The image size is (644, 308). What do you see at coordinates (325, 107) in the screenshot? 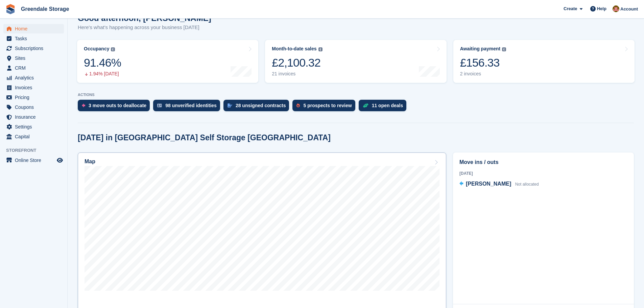
I see `a: 5 prospects to review` at bounding box center [325, 107].